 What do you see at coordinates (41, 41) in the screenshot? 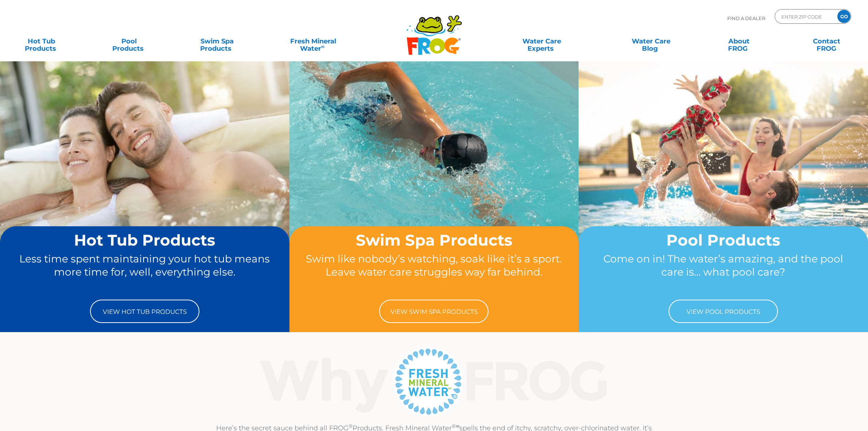
I see `a: Hot TubProducts` at bounding box center [41, 41].